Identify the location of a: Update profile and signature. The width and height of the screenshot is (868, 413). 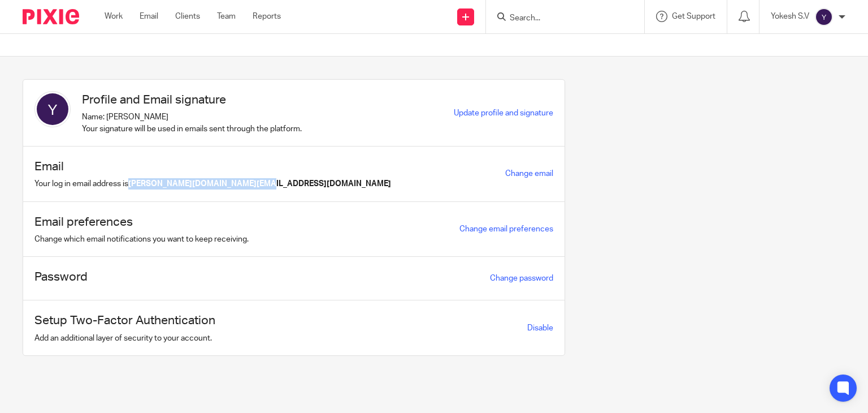
(504, 113).